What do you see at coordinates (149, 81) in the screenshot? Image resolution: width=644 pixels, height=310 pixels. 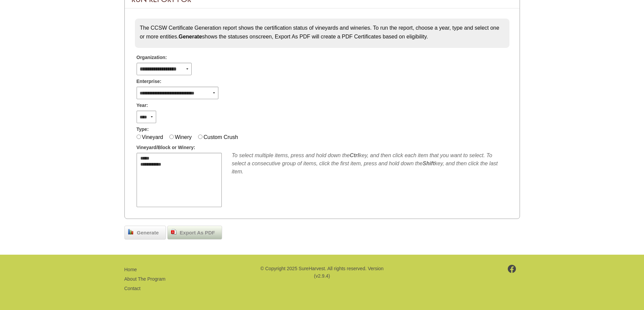 I see `span: Enterprise:` at bounding box center [149, 81].